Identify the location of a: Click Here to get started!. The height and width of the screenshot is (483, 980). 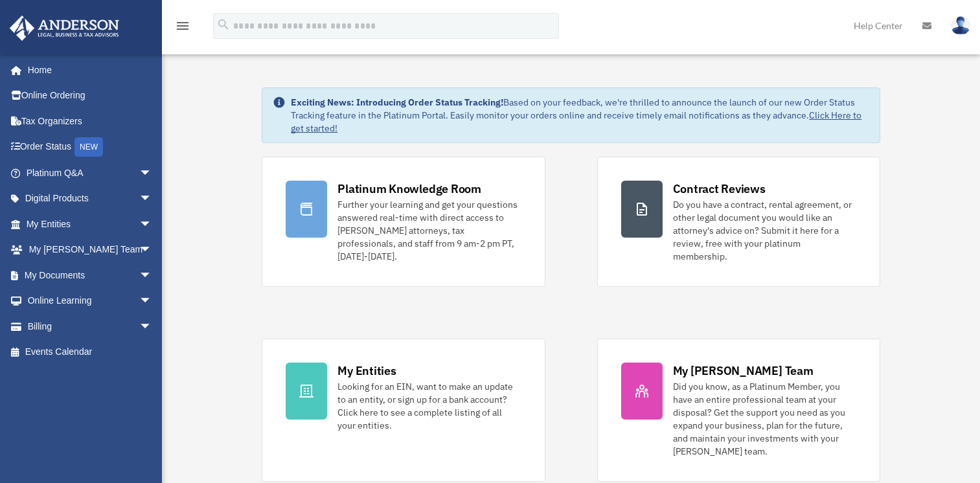
(576, 121).